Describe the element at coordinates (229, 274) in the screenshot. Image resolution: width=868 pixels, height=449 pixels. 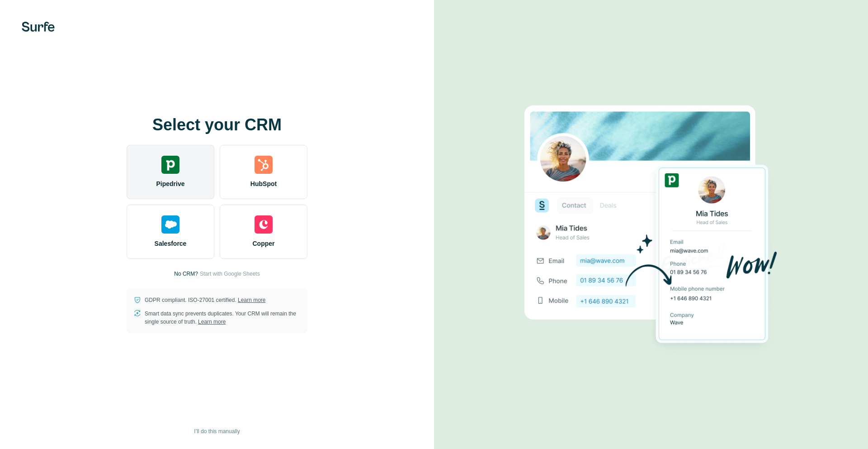
I see `button: Start with Google Sheets` at that location.